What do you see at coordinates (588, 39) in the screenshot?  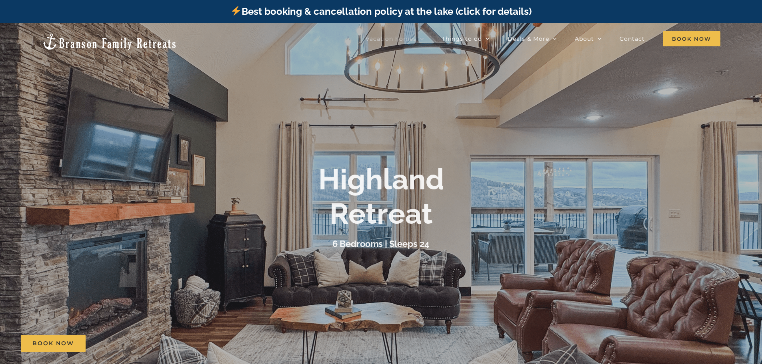 I see `a: About` at bounding box center [588, 39].